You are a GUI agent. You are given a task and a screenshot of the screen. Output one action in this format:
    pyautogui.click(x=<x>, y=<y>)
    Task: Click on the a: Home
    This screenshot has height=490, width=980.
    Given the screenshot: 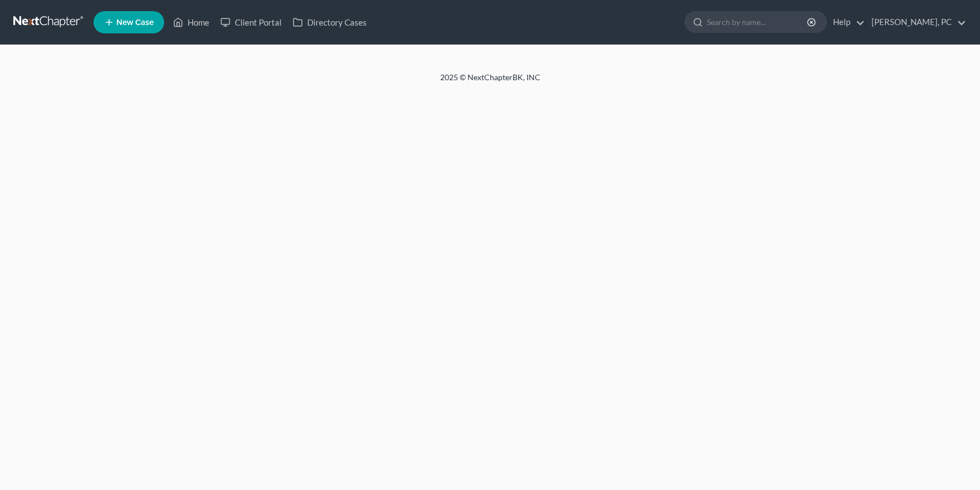 What is the action you would take?
    pyautogui.click(x=191, y=22)
    